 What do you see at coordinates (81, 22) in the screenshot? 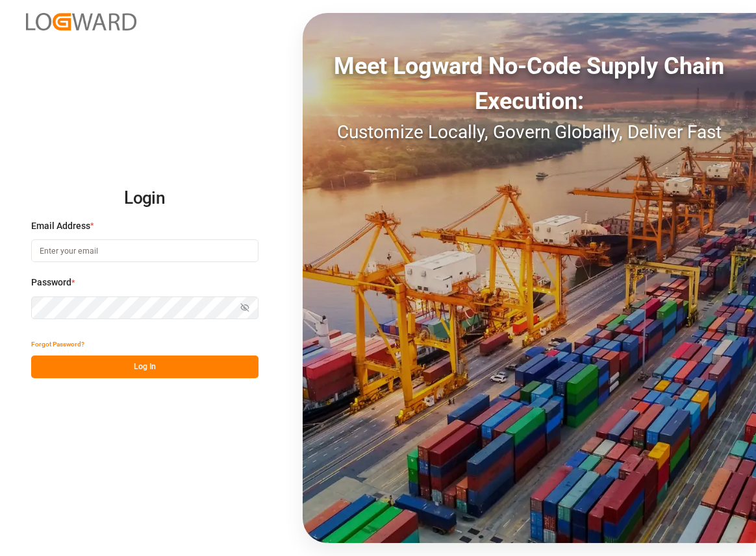
I see `img: Logward_new_orange.png` at bounding box center [81, 22].